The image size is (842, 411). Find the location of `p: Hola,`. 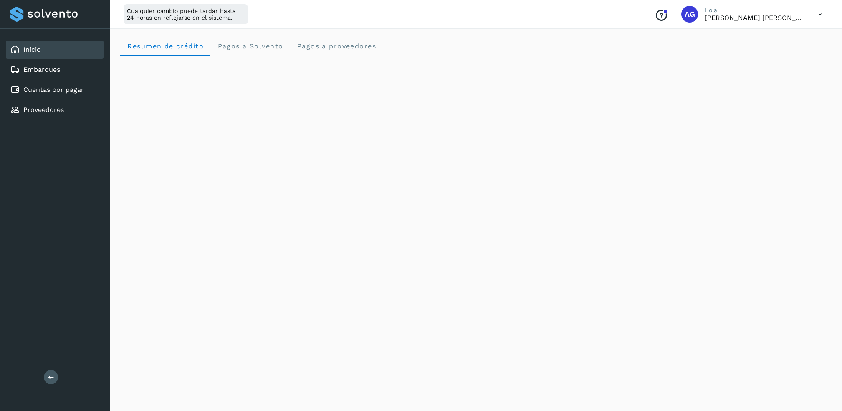

p: Hola, is located at coordinates (755, 10).